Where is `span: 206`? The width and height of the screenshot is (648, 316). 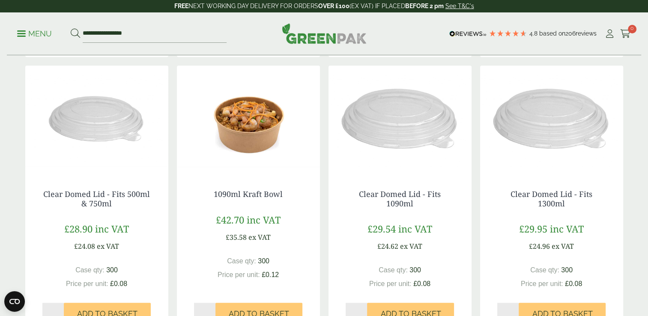
span: 206 is located at coordinates (570, 33).